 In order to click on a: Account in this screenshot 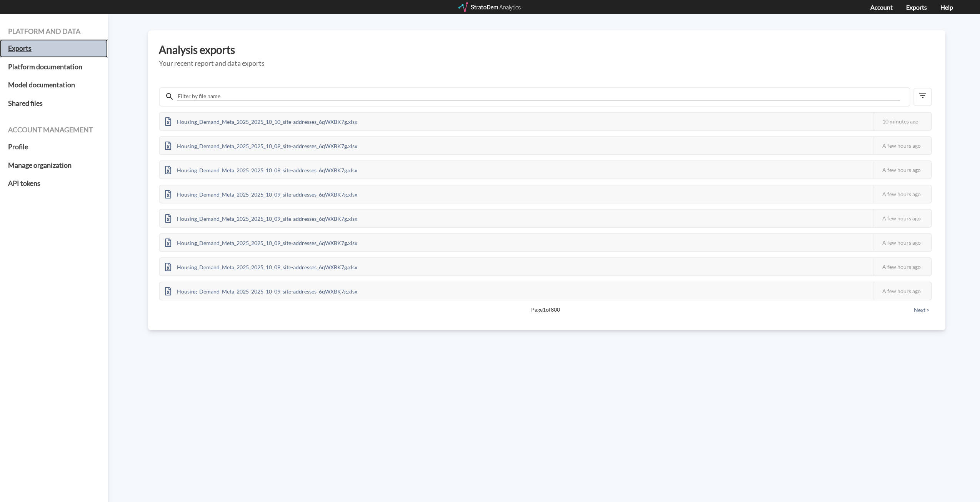, I will do `click(881, 7)`.